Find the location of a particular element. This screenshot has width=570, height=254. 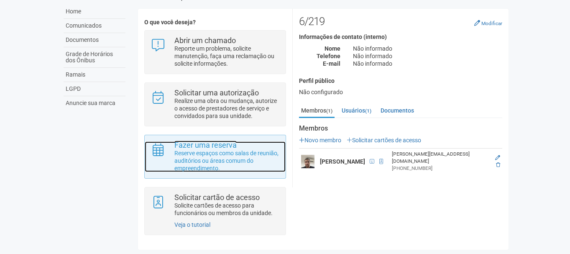

strong: Telefone is located at coordinates (328, 56).